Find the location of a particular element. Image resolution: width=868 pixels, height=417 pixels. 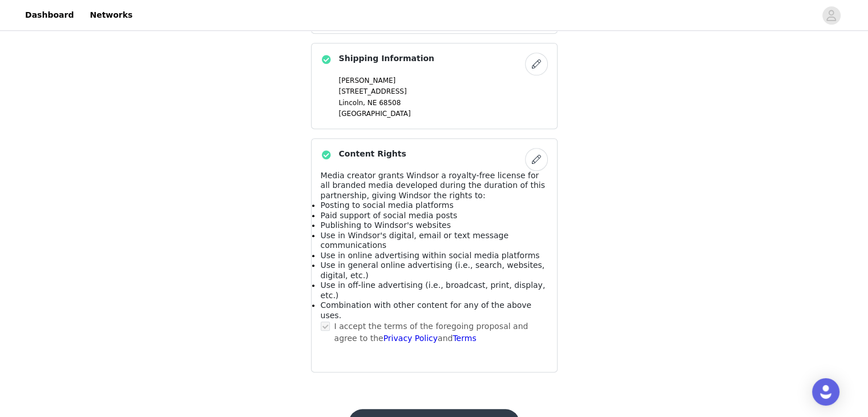

p: I accept the terms of the foregoing proposal and agree to the and is located at coordinates (441, 332).